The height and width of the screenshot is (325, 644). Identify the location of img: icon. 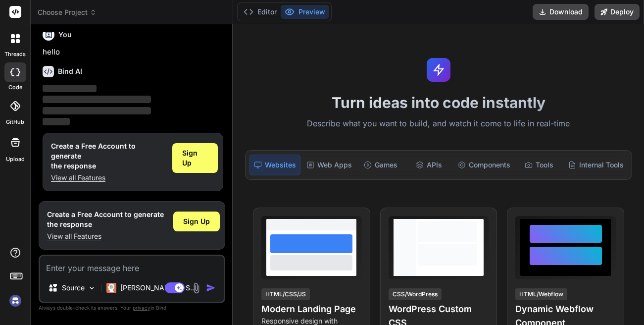
(211, 288).